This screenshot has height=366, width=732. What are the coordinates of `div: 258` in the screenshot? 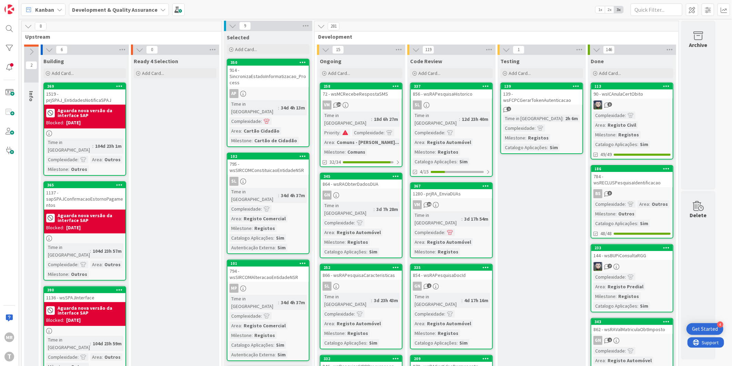 It's located at (361, 86).